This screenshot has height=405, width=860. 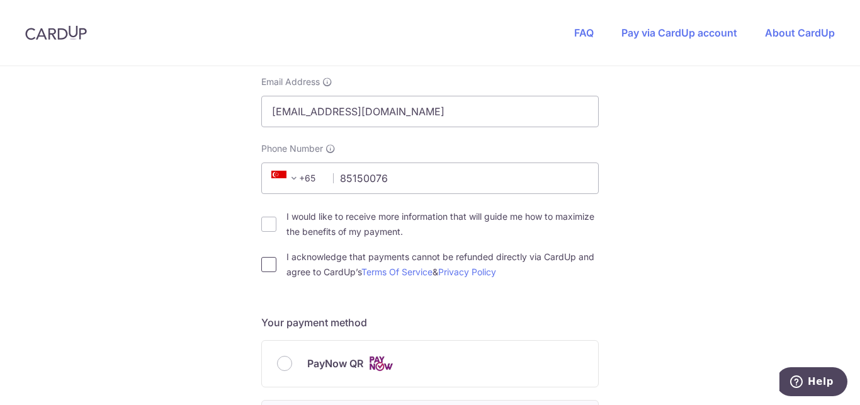 What do you see at coordinates (584, 33) in the screenshot?
I see `a: FAQ` at bounding box center [584, 33].